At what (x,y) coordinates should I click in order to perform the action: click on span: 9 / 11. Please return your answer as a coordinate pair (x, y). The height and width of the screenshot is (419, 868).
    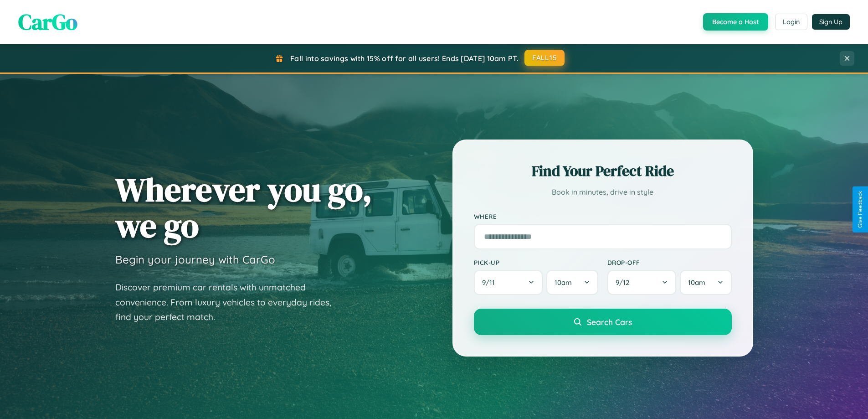
    Looking at the image, I should click on (490, 282).